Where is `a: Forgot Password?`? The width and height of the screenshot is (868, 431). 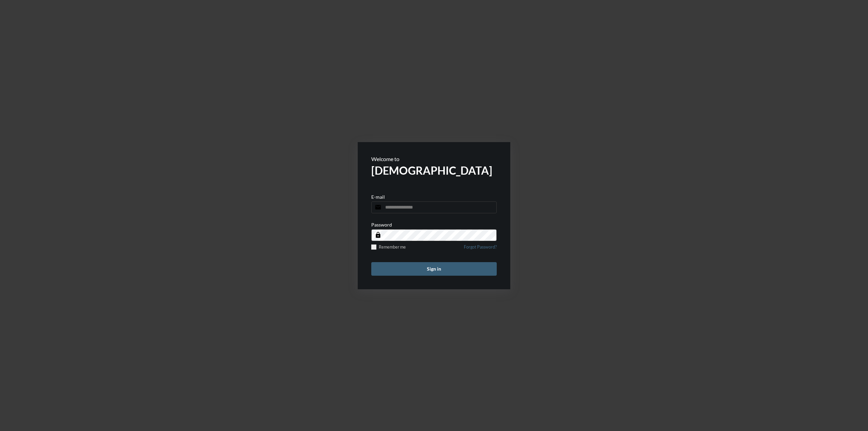 a: Forgot Password? is located at coordinates (481, 248).